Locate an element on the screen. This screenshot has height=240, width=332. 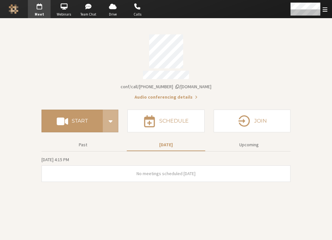
button: Start is located at coordinates (72, 121).